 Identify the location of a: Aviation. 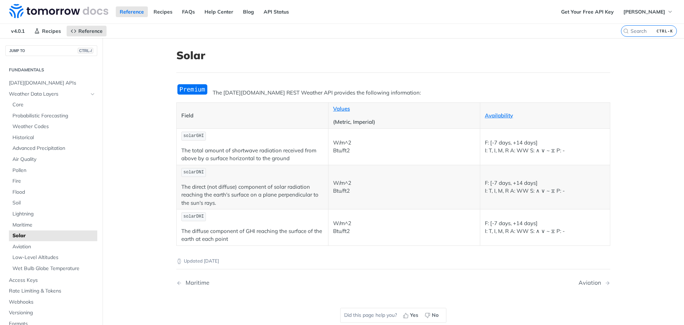
(53, 247).